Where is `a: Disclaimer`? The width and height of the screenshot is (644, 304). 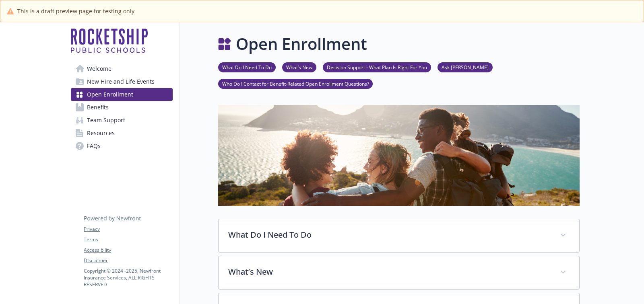
a: Disclaimer is located at coordinates (128, 261).